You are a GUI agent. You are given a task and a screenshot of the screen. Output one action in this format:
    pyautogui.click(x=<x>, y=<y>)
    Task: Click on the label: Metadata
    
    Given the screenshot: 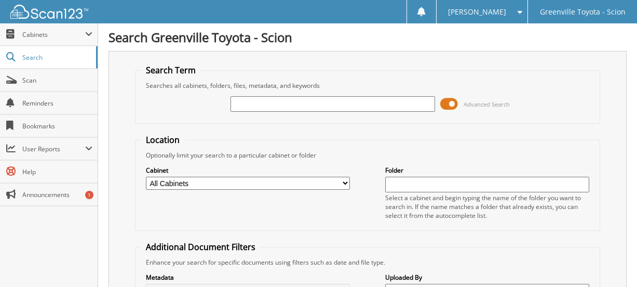 What is the action you would take?
    pyautogui.click(x=248, y=277)
    